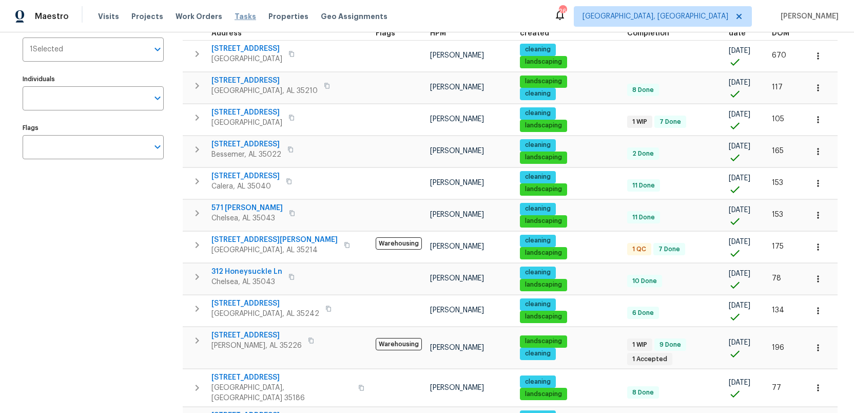  What do you see at coordinates (247, 271) in the screenshot?
I see `span: 312 Honeysuckle Ln` at bounding box center [247, 271].